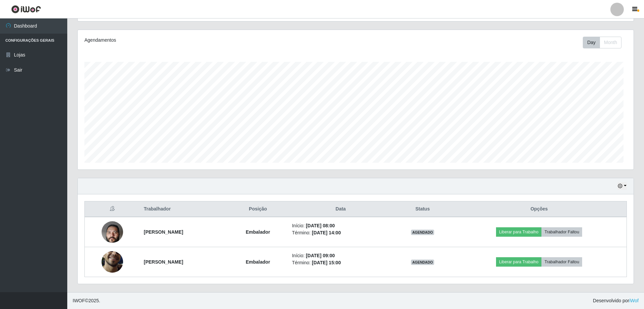 Image resolution: width=644 pixels, height=309 pixels. What do you see at coordinates (423, 209) in the screenshot?
I see `th: Status` at bounding box center [423, 209].